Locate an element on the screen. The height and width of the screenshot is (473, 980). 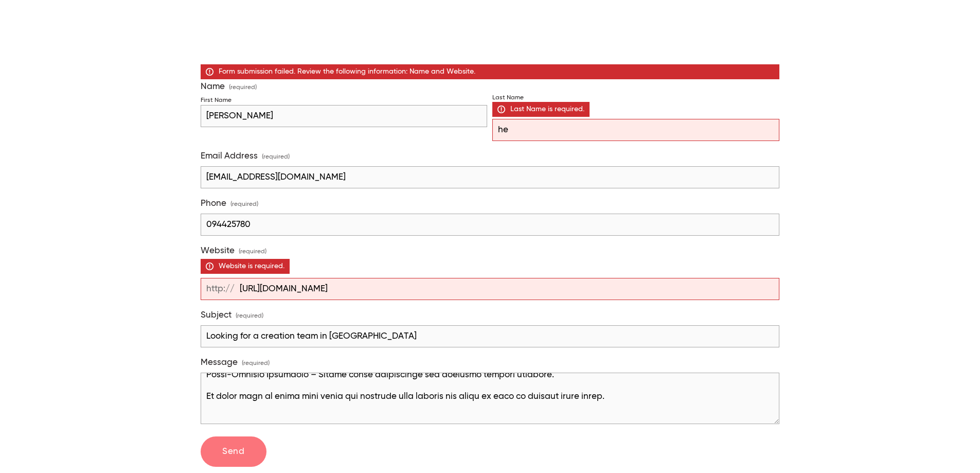
span: http:// is located at coordinates (221, 289).